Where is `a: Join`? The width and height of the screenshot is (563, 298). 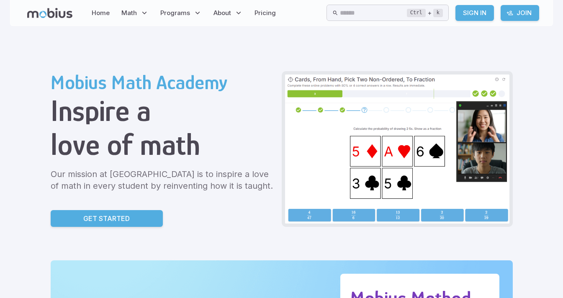 a: Join is located at coordinates (520, 13).